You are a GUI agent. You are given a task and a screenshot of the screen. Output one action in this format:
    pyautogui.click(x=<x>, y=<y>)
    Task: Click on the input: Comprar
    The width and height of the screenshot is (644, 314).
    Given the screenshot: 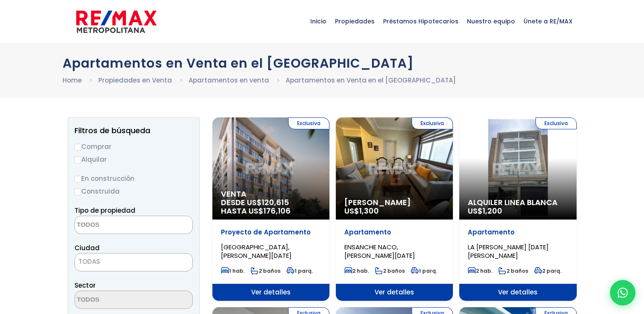 What is the action you would take?
    pyautogui.click(x=78, y=147)
    